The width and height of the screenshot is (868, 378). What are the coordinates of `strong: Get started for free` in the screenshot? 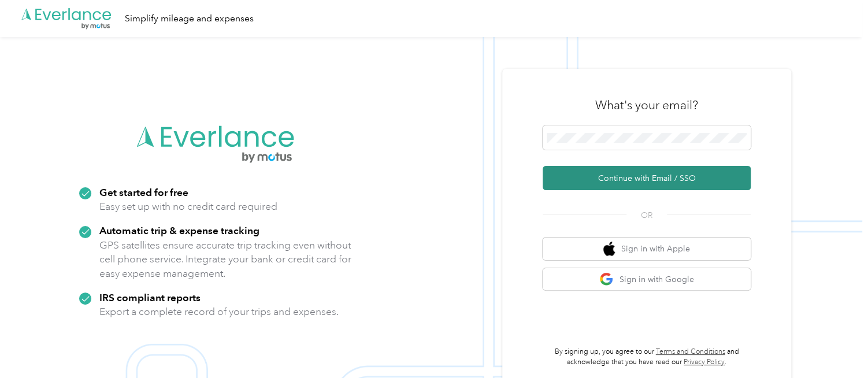 It's located at (144, 192).